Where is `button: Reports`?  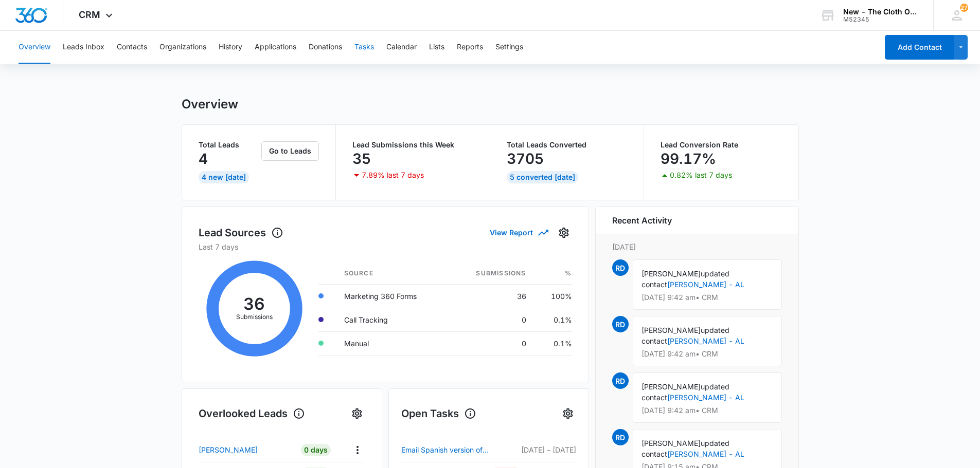
button: Reports is located at coordinates (470, 47).